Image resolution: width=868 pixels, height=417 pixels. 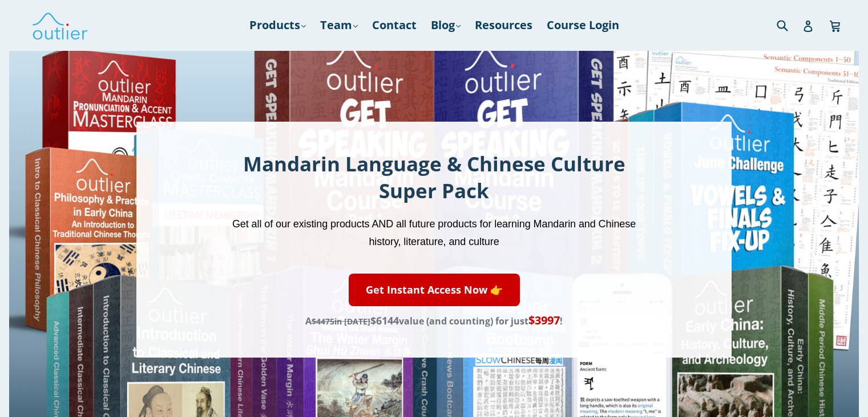 I want to click on input: Search, so click(x=789, y=24).